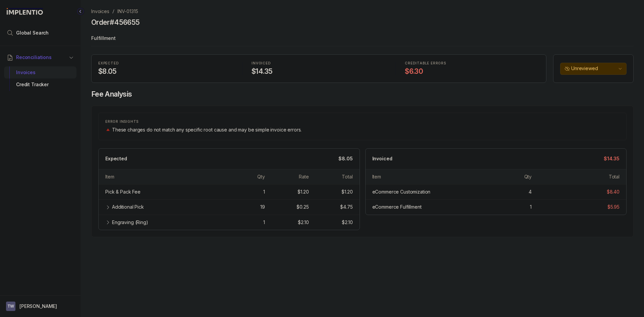  Describe the element at coordinates (108, 130) in the screenshot. I see `img: trend image` at that location.